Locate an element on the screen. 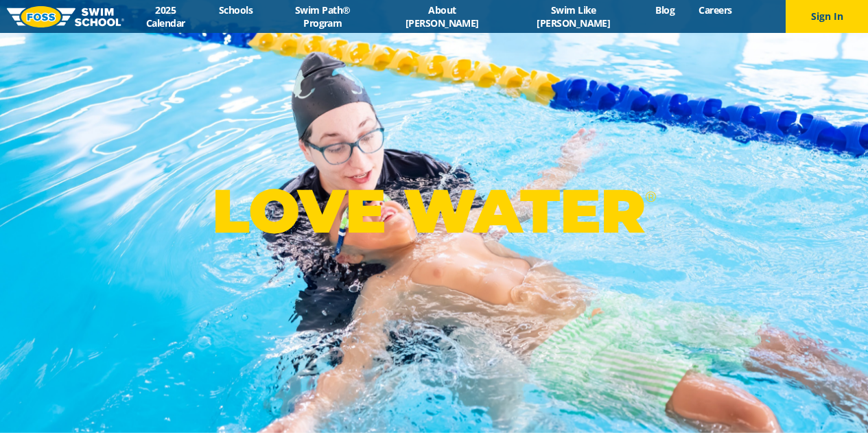 The image size is (868, 433). p: LOVE WATER is located at coordinates (434, 210).